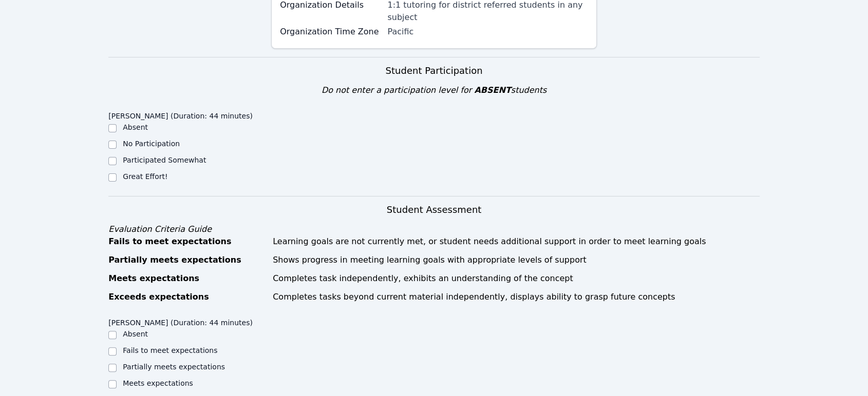 The image size is (868, 396). Describe the element at coordinates (187, 242) in the screenshot. I see `div: Fails to meet expectations` at that location.